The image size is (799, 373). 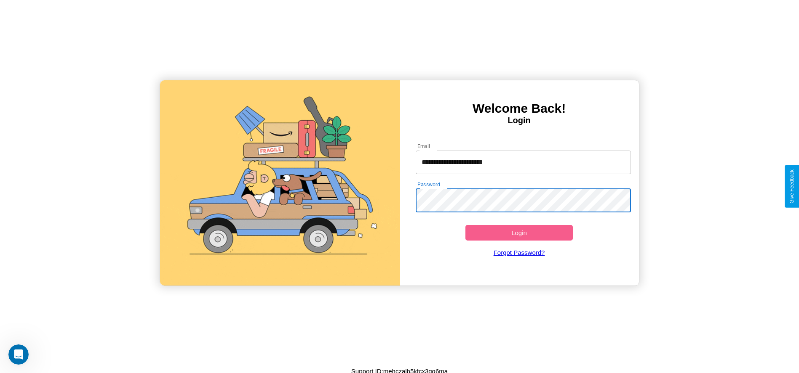 What do you see at coordinates (791, 186) in the screenshot?
I see `div: Give Feedback` at bounding box center [791, 186].